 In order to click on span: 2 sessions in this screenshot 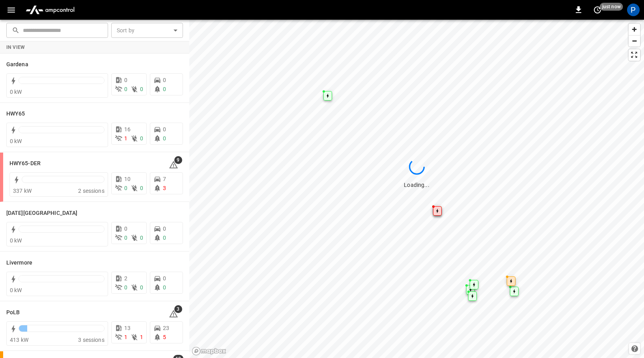, I will do `click(91, 191)`.